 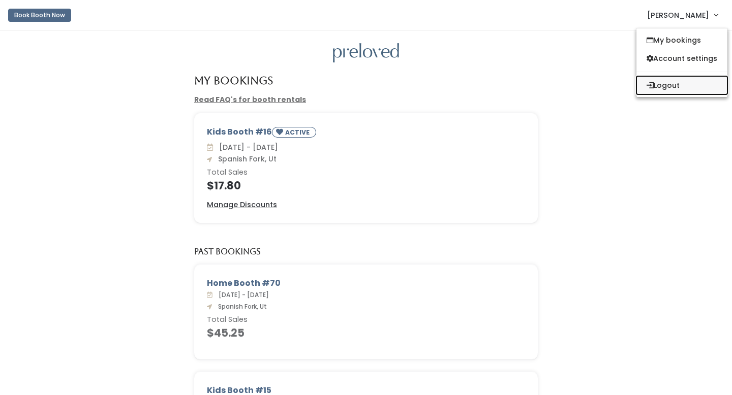 I want to click on small: ACTIVE, so click(x=298, y=132).